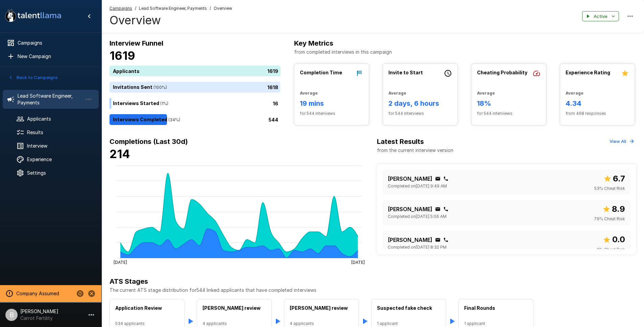  I want to click on b: Interview Funnel, so click(136, 43).